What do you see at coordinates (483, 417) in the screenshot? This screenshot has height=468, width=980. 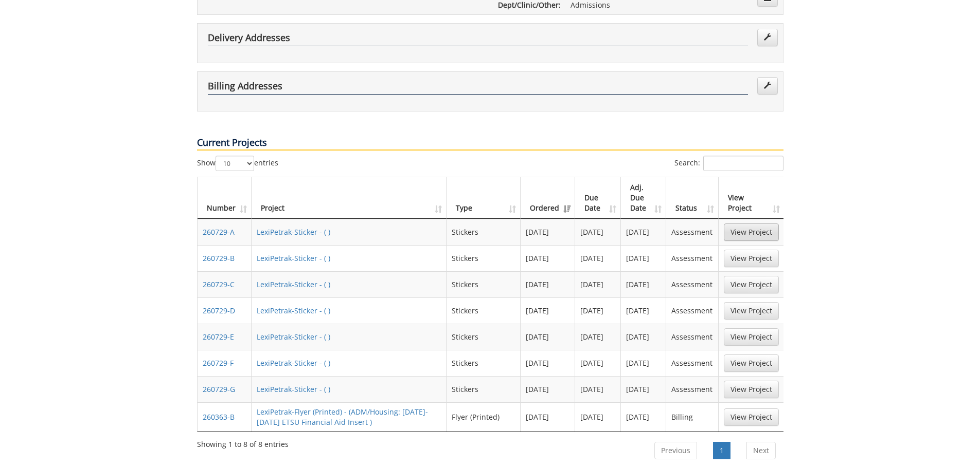 I see `td: Flyer (Printed)` at bounding box center [483, 417].